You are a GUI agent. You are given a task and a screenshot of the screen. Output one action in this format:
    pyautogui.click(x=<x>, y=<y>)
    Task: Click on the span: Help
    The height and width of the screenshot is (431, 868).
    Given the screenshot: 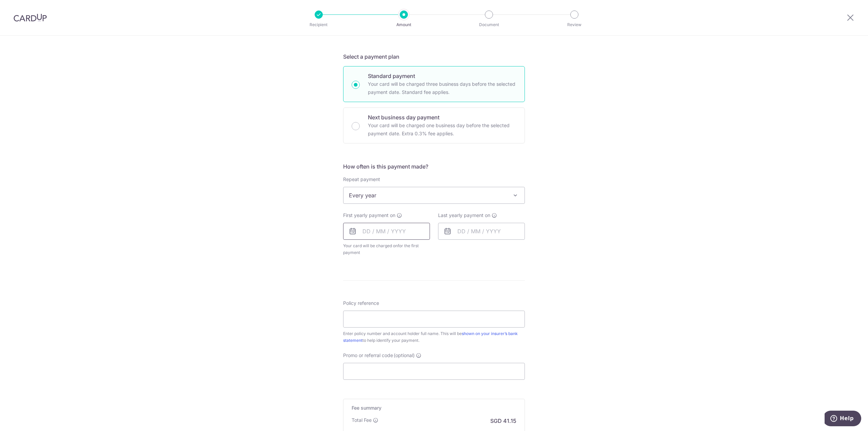 What is the action you would take?
    pyautogui.click(x=22, y=8)
    